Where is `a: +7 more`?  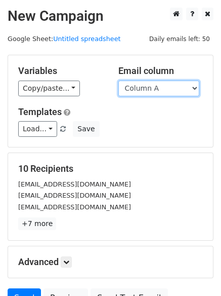
a: +7 more is located at coordinates (37, 223).